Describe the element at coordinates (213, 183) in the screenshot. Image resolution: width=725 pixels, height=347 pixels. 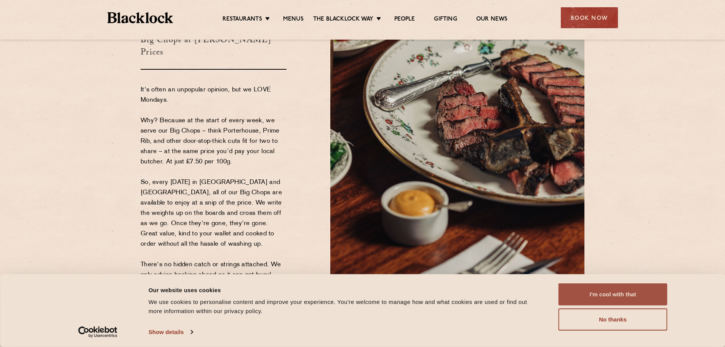
I see `p: It's often an unpopular opinion, but we LOVE Mondays. Why? Because at the start of every week, we...` at that location.